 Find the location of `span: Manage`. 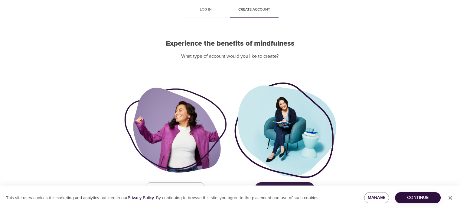

span: Manage is located at coordinates (376, 198).